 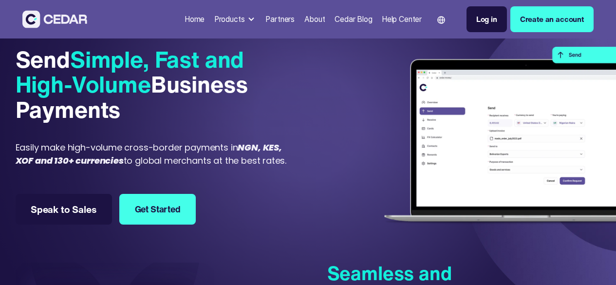 I want to click on div: Send Business Payments, so click(x=152, y=84).